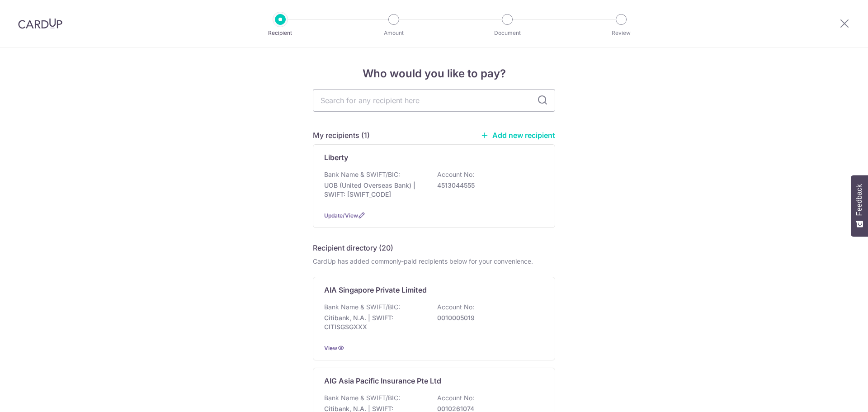 This screenshot has height=412, width=868. What do you see at coordinates (621, 33) in the screenshot?
I see `p: Review` at bounding box center [621, 33].